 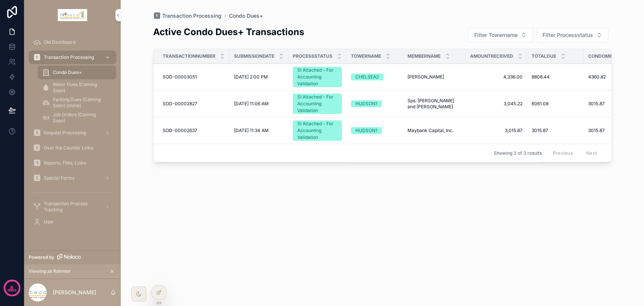 I want to click on a: SOD-00003051, so click(x=193, y=77).